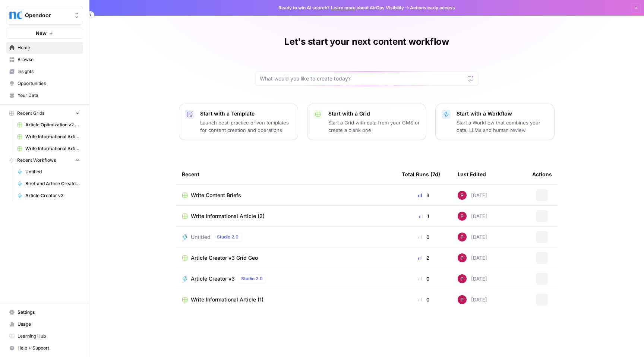 This screenshot has width=644, height=357. I want to click on button: Recent Workflows, so click(45, 160).